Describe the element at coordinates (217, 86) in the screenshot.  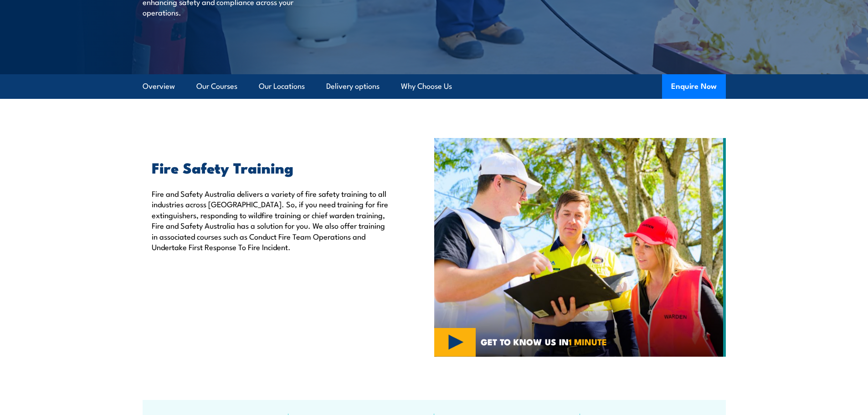
I see `a: Our Courses` at that location.